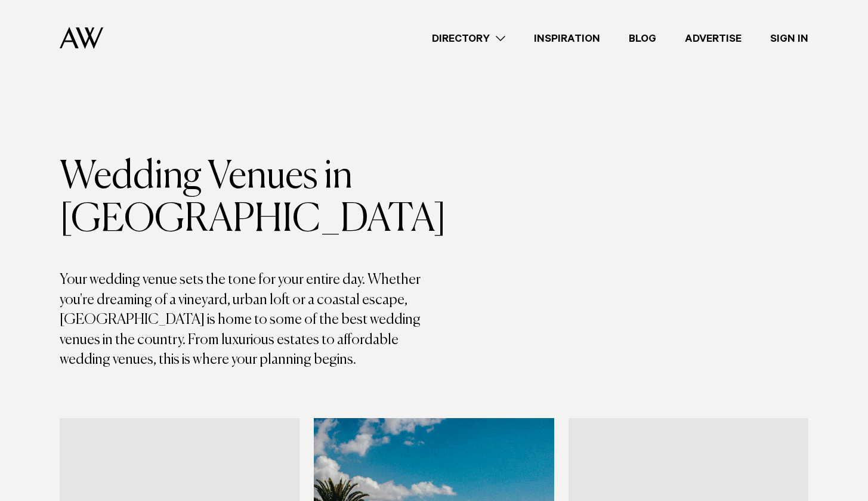 The width and height of the screenshot is (868, 501). I want to click on a: Advertise, so click(713, 38).